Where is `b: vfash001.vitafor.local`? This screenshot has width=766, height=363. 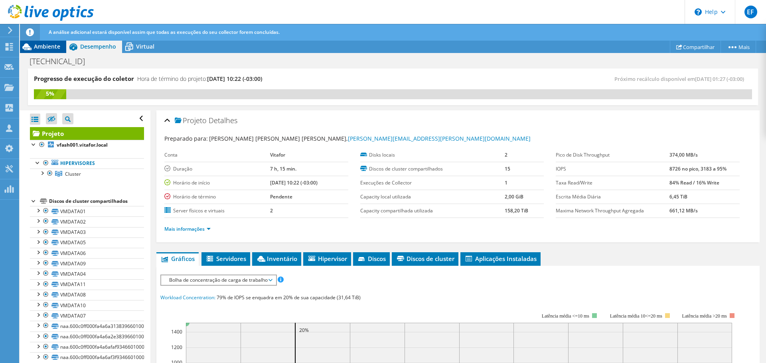
b: vfash001.vitafor.local is located at coordinates (82, 145).